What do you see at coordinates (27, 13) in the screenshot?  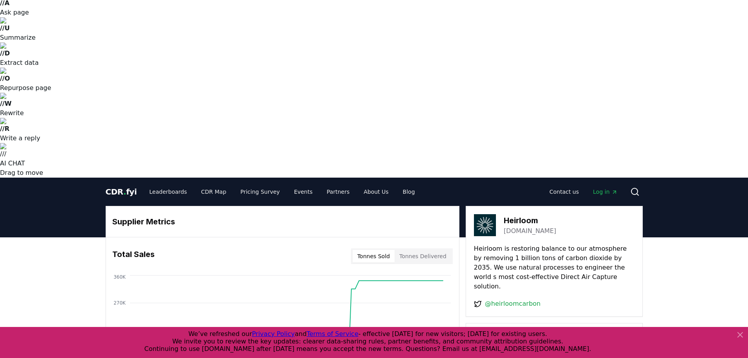 I see `a: Back to Top` at bounding box center [27, 13].